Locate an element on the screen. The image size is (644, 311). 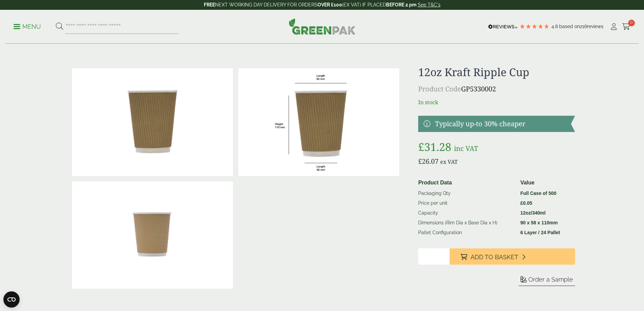
img: 12oz Kraft Ripple Cup Full Case Of 0 is located at coordinates (152, 235).